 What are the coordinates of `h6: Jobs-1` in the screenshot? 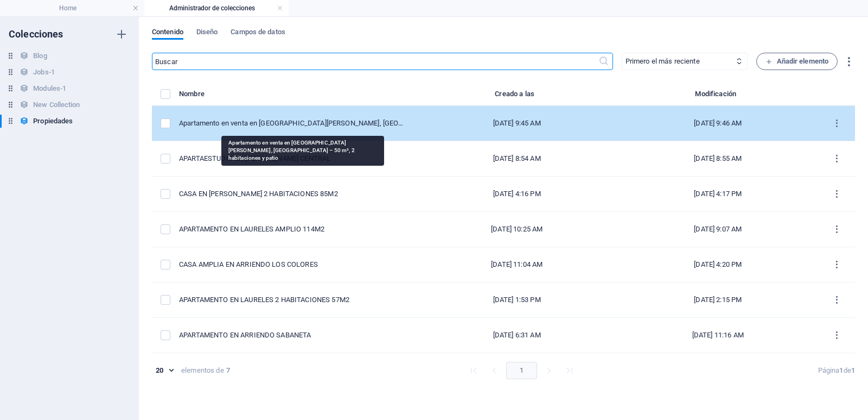 It's located at (44, 72).